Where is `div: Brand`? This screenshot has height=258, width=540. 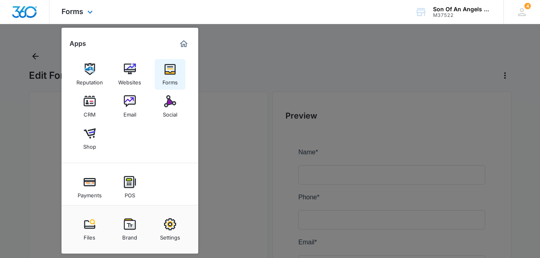
div: Brand is located at coordinates (130, 236).